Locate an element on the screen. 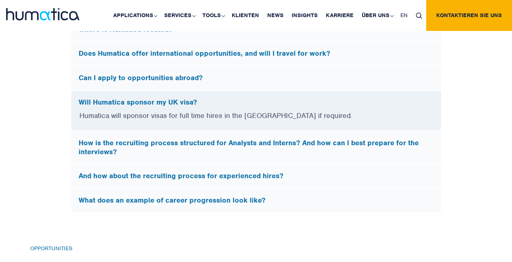  h6: Opportunities is located at coordinates (125, 249).